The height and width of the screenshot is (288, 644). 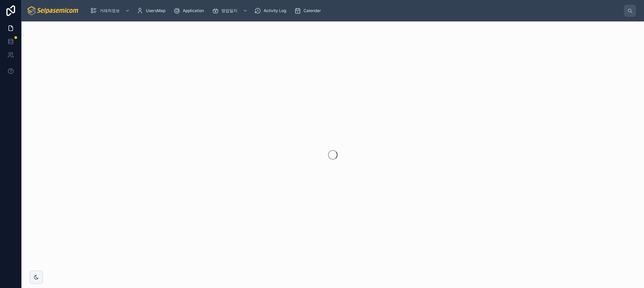 What do you see at coordinates (152, 11) in the screenshot?
I see `a: UsersMap` at bounding box center [152, 11].